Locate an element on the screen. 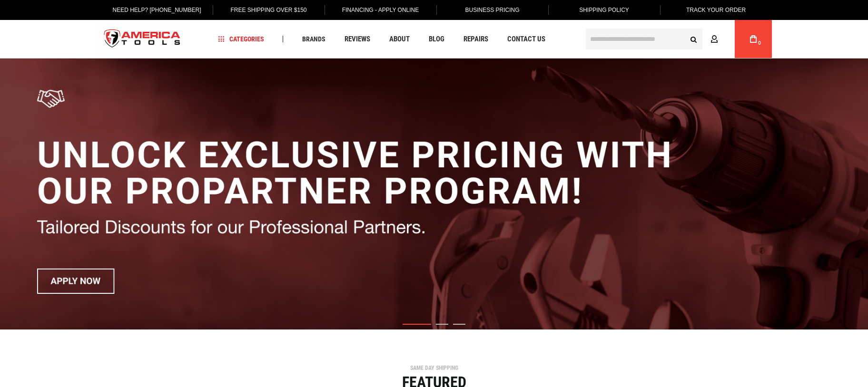 Image resolution: width=868 pixels, height=387 pixels. img: America Tools is located at coordinates (142, 39).